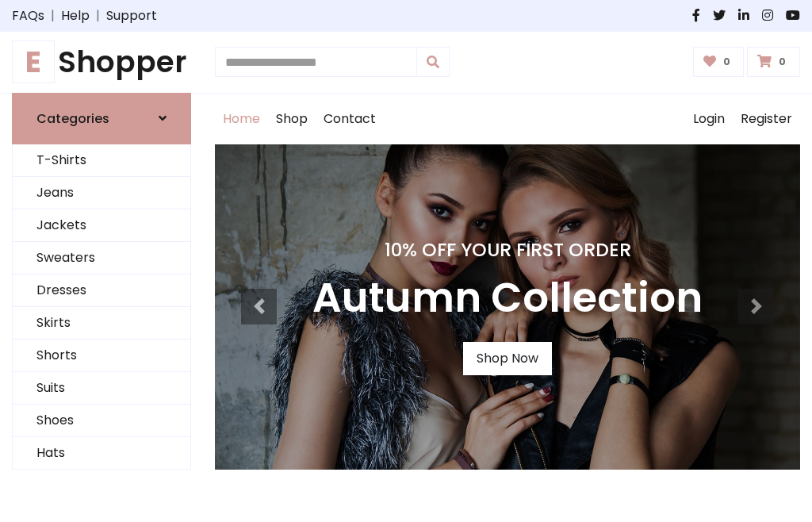 This screenshot has width=812, height=522. Describe the element at coordinates (101, 323) in the screenshot. I see `a: Skirts` at that location.